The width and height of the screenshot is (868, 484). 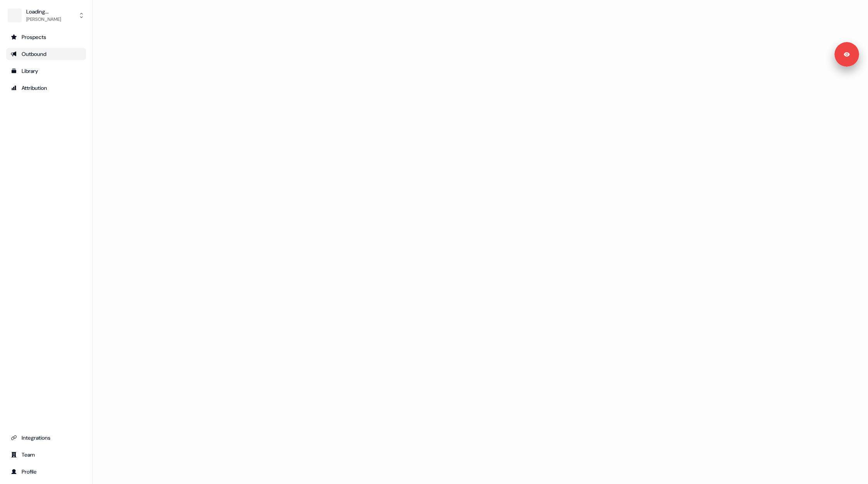 I want to click on div: Profile, so click(x=46, y=472).